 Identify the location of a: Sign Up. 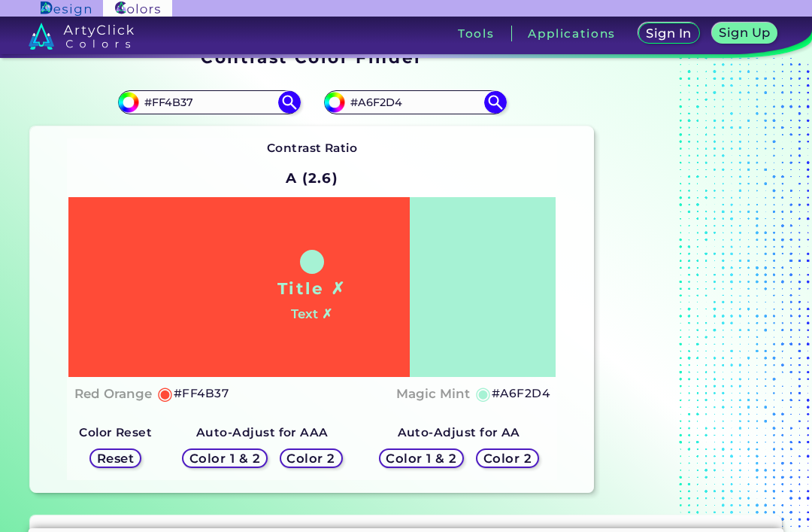
(745, 33).